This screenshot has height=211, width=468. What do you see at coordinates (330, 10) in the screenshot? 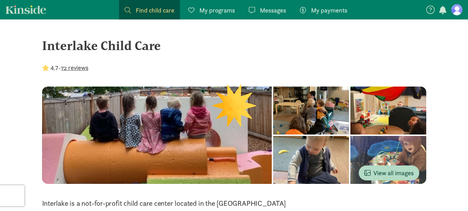
I see `span: My payments` at bounding box center [330, 10].